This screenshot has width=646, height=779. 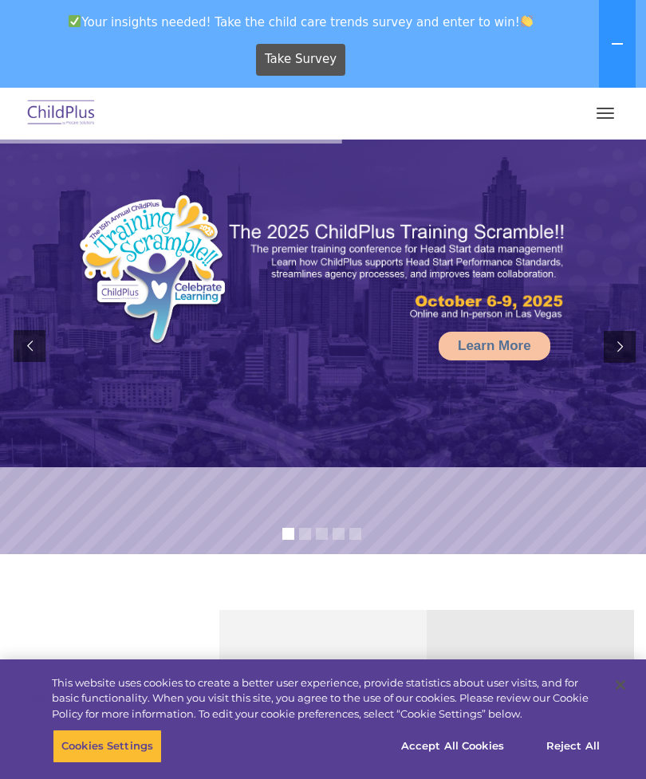 What do you see at coordinates (301, 22) in the screenshot?
I see `span: Your insights needed! Take the child care trends survey and enter to win!` at bounding box center [301, 22].